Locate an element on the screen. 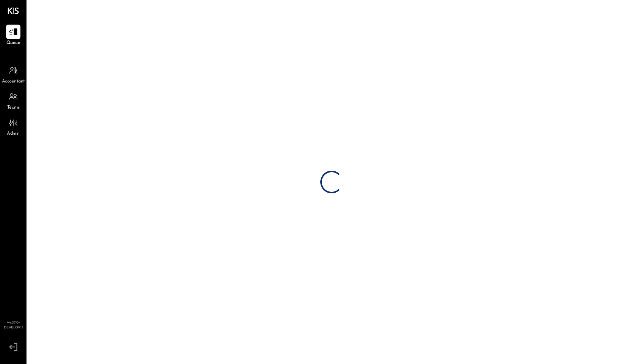  span: Teams is located at coordinates (13, 108).